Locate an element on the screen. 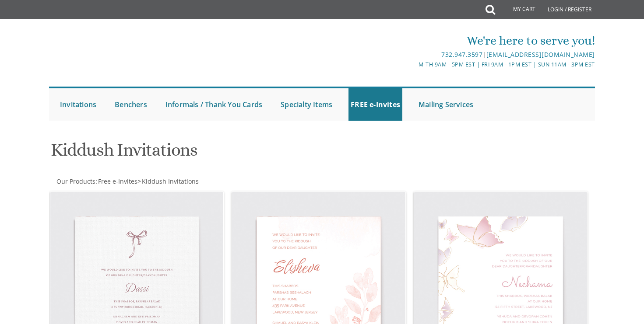 This screenshot has width=644, height=324. a: Benchers is located at coordinates (131, 104).